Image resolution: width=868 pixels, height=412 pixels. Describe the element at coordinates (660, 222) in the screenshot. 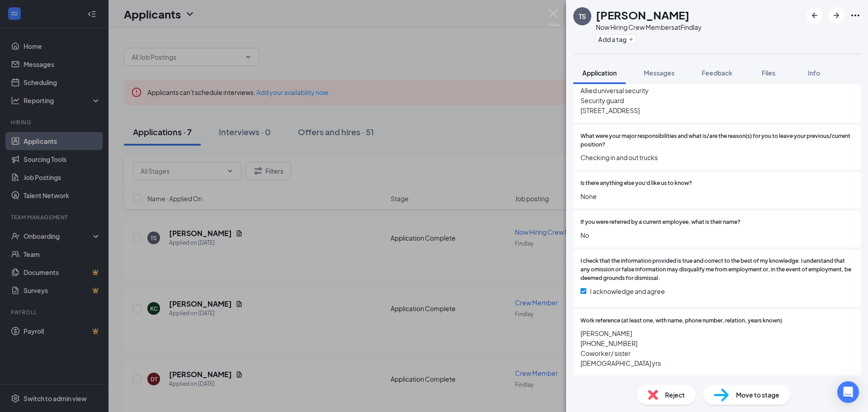

I see `span: If you were referred by a current employee, what is their name?` at that location.